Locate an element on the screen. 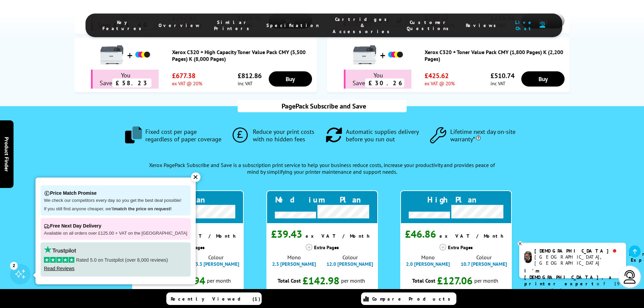  img: chris-livechat.png is located at coordinates (528, 257).